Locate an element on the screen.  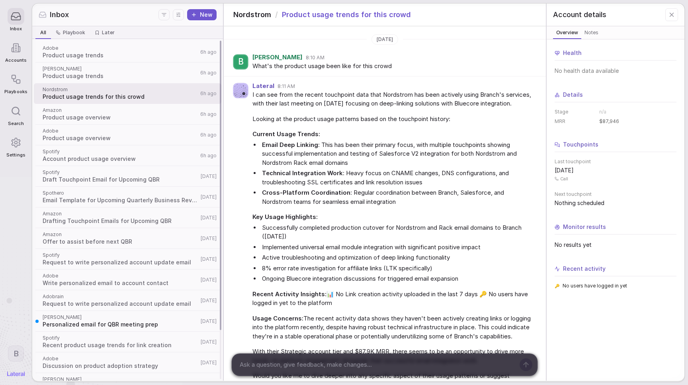
span: Playbook is located at coordinates (74, 33).